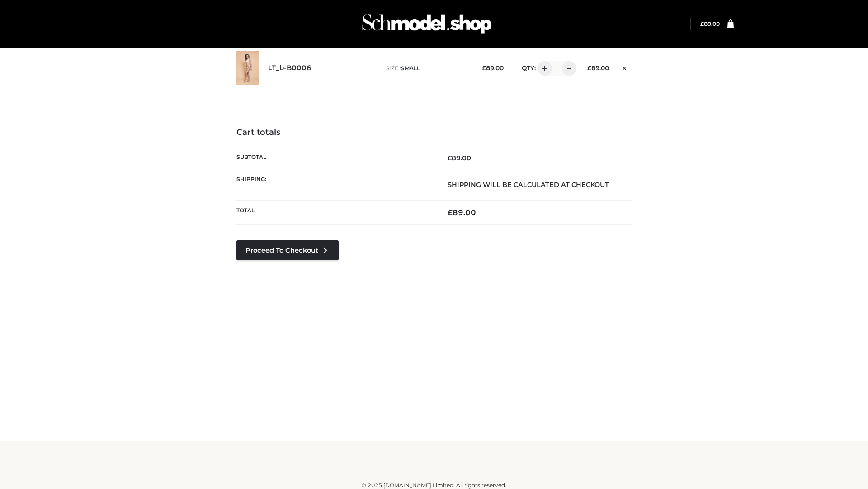 The height and width of the screenshot is (489, 868). Describe the element at coordinates (427, 23) in the screenshot. I see `img: Schmodel Admin 964` at that location.